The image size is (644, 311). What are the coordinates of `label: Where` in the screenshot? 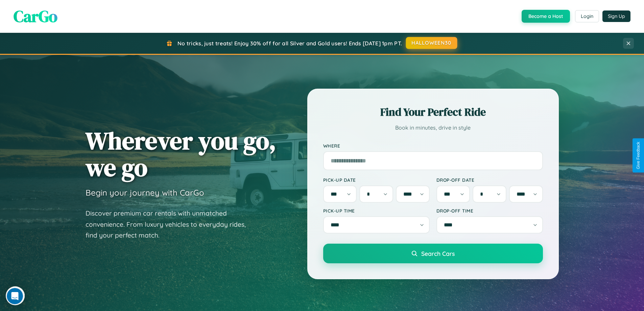 It's located at (433, 146).